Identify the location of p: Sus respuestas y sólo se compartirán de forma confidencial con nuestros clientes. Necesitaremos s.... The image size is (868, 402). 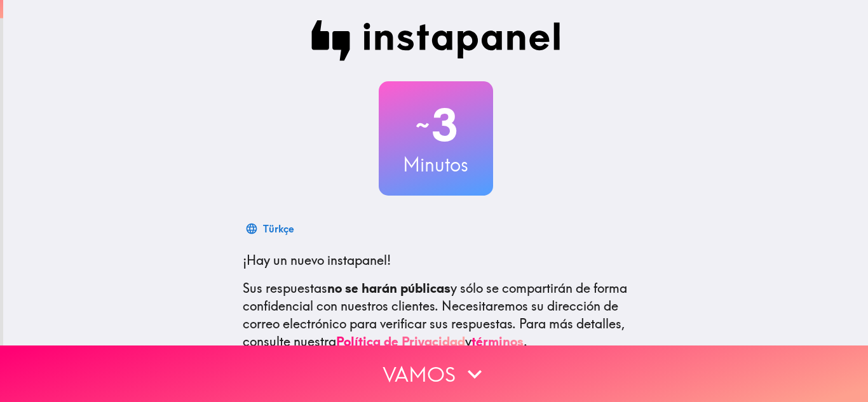
(436, 315).